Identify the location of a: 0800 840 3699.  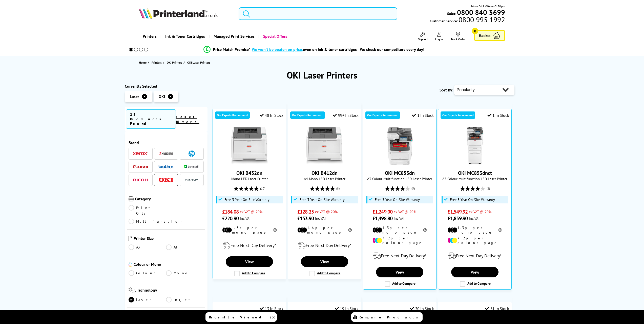
(481, 12).